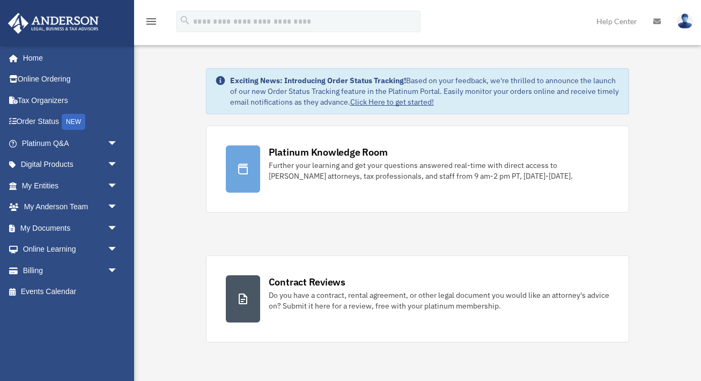 This screenshot has height=381, width=701. Describe the element at coordinates (68, 58) in the screenshot. I see `a: Home` at that location.